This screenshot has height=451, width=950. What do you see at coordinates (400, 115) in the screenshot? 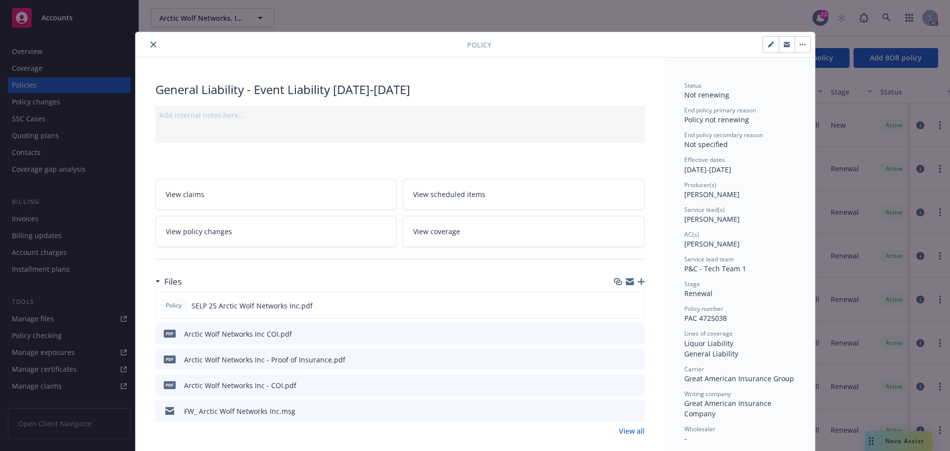
I see `div: Add internal notes here...` at bounding box center [400, 115].